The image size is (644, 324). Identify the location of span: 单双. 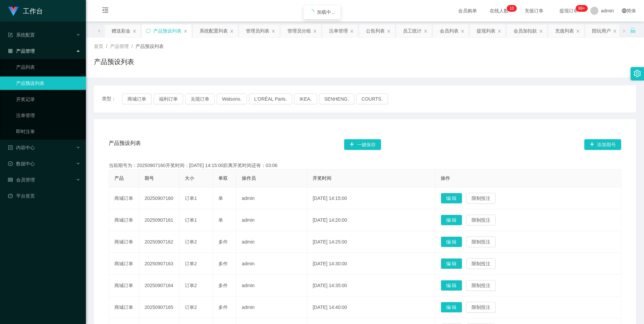
(223, 178).